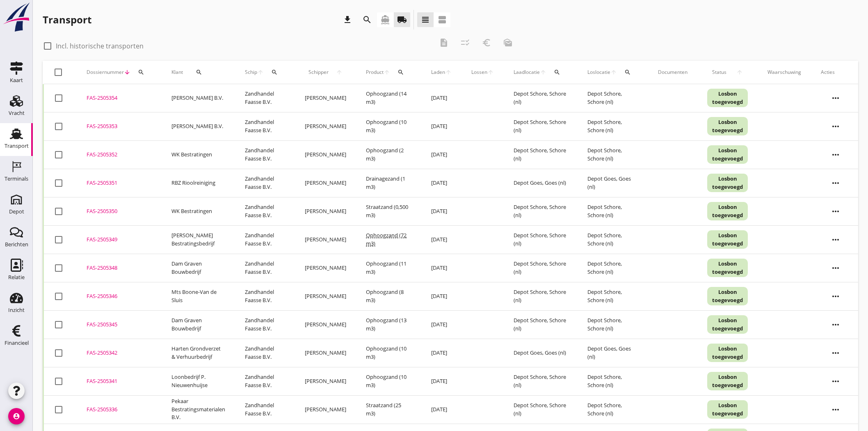 This screenshot has width=868, height=431. What do you see at coordinates (127, 73) in the screenshot?
I see `i: arrow_downward` at bounding box center [127, 73].